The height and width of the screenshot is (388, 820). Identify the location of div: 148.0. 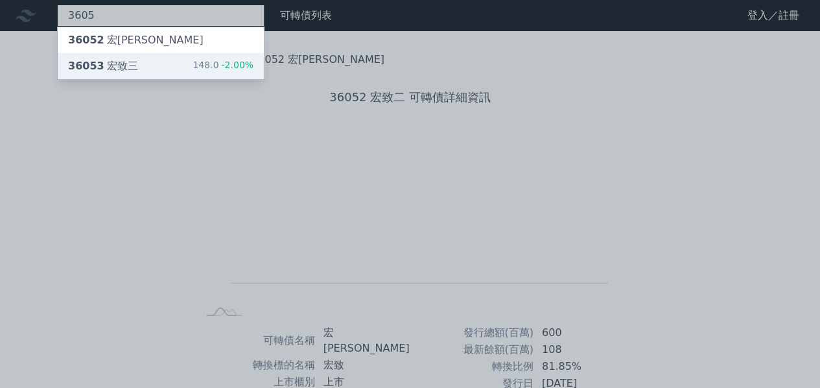
(223, 66).